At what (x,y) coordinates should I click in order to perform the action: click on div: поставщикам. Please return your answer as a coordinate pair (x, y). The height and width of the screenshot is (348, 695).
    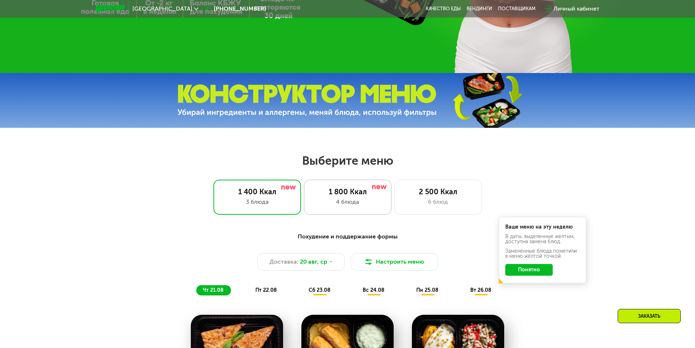
    Looking at the image, I should click on (517, 9).